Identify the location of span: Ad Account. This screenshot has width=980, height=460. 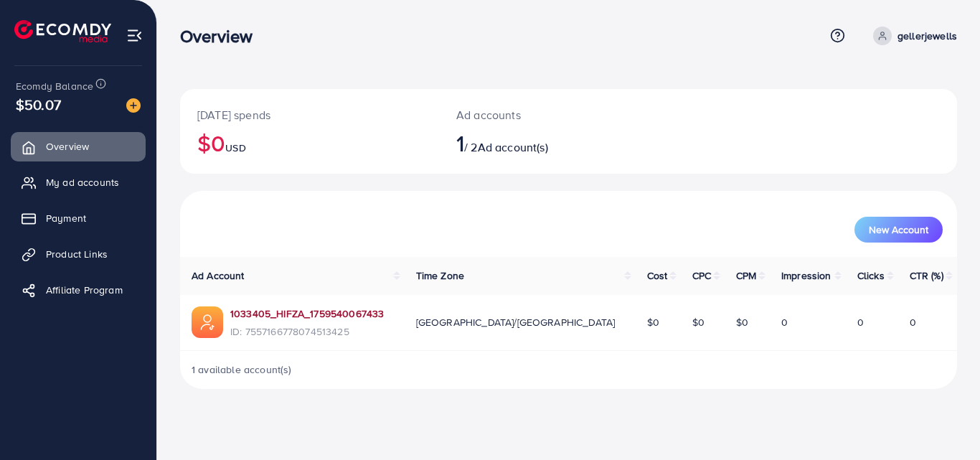
(218, 276).